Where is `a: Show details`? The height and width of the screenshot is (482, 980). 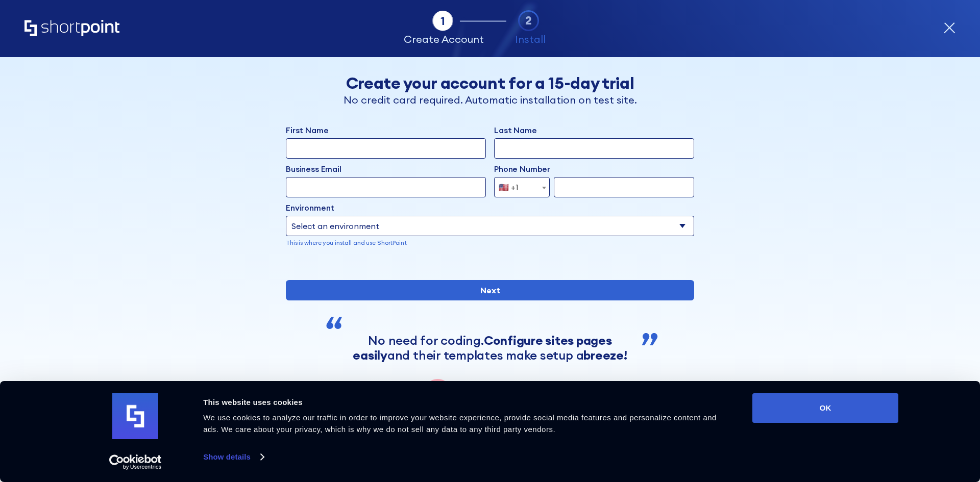 a: Show details is located at coordinates (233, 457).